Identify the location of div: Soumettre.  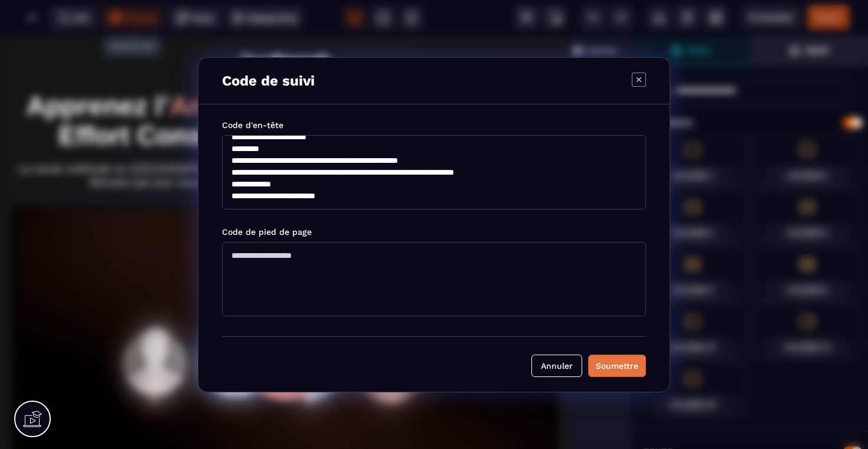
(617, 366).